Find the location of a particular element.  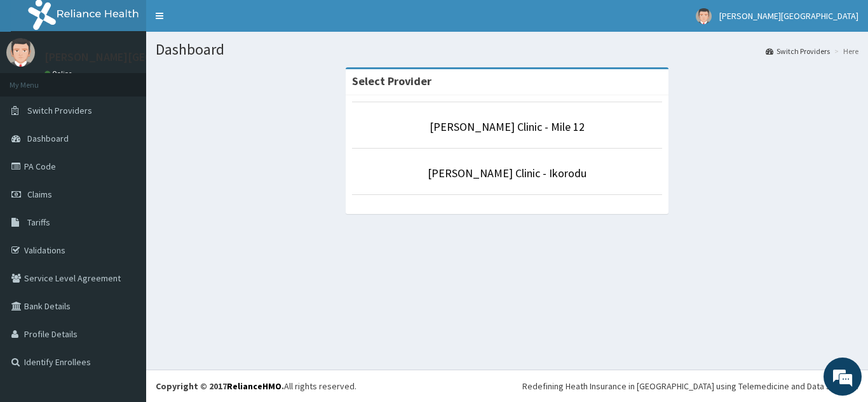

a: Switch Providers is located at coordinates (797, 51).